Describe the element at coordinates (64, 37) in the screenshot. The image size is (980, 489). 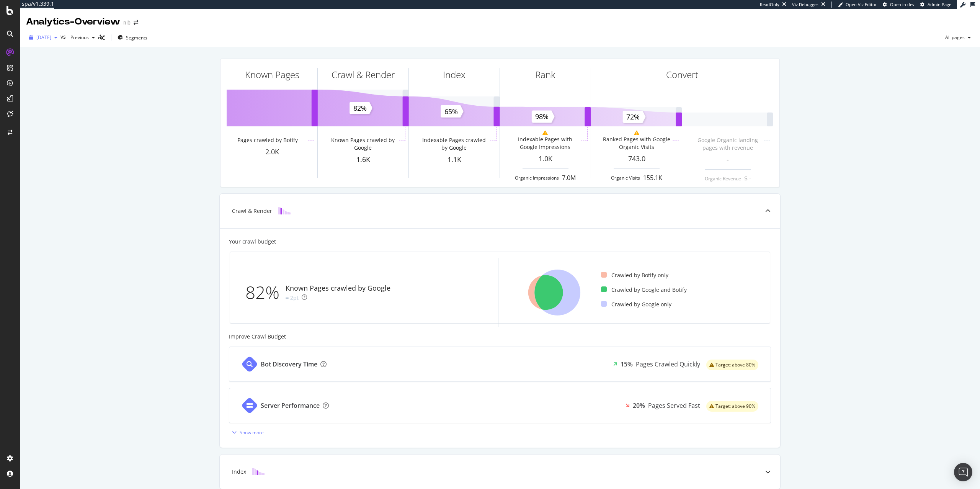
I see `span: vs` at that location.